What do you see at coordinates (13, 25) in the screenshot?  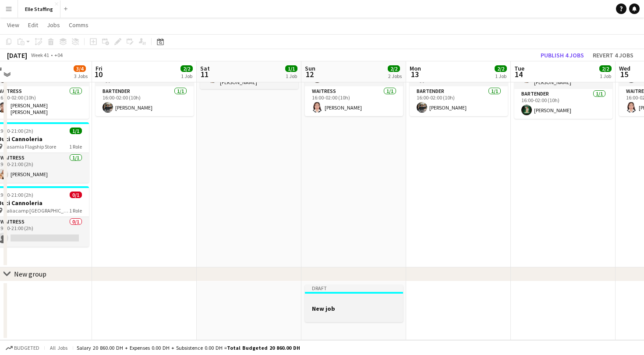 I see `a: View` at bounding box center [13, 25].